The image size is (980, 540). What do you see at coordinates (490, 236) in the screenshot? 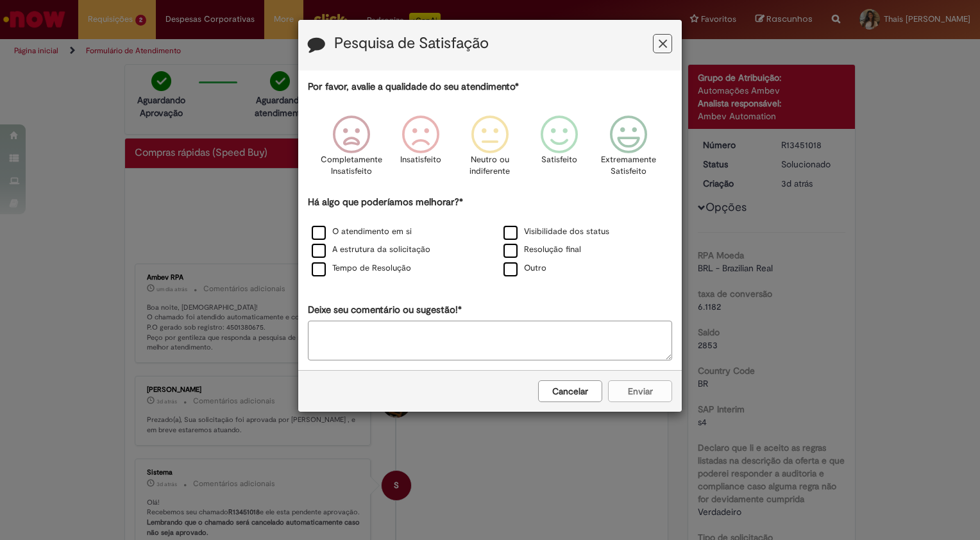
I see `div: Há algo que poderíamos melhorar?*` at bounding box center [490, 236].